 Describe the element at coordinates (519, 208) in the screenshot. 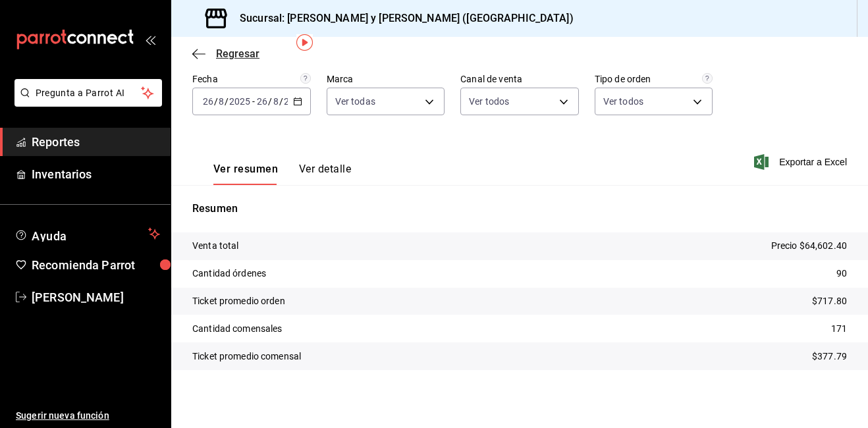

I see `p: Resumen` at that location.